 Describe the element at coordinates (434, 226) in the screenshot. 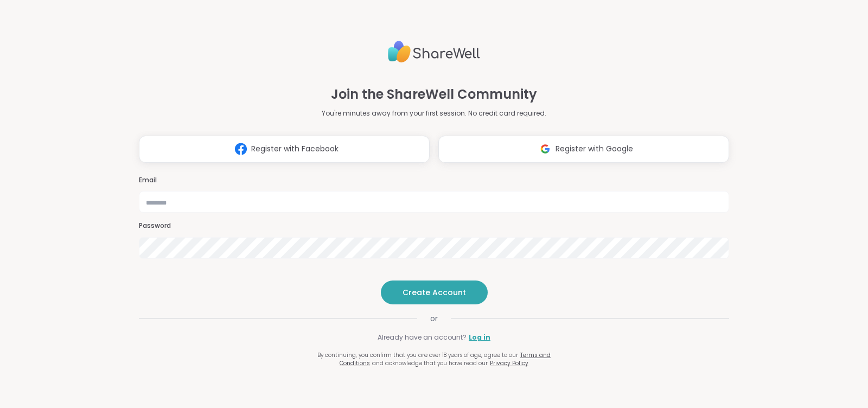

I see `h3: Password` at that location.